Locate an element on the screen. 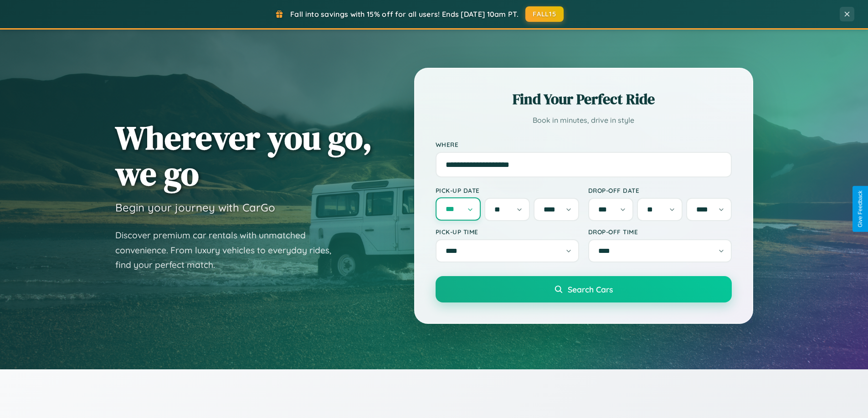 This screenshot has width=868, height=418. label: Drop-off Date is located at coordinates (659, 190).